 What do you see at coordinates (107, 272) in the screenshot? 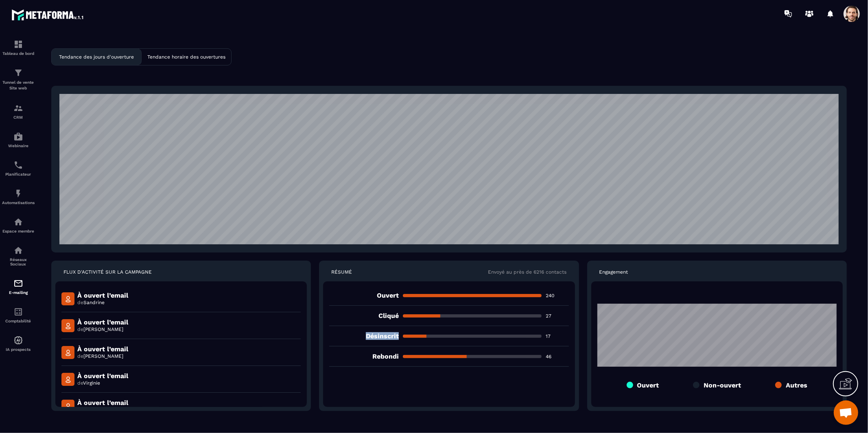
I see `p: FLUX D'ACTIVITÉ SUR LA CAMPAGNE` at bounding box center [107, 272].